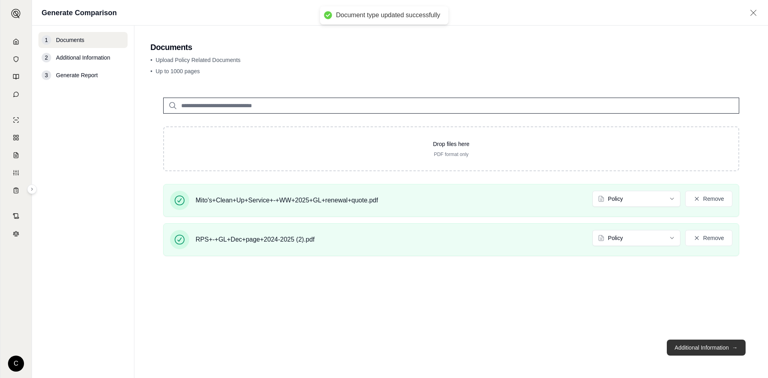 The image size is (768, 378). I want to click on h2: Documents, so click(451, 47).